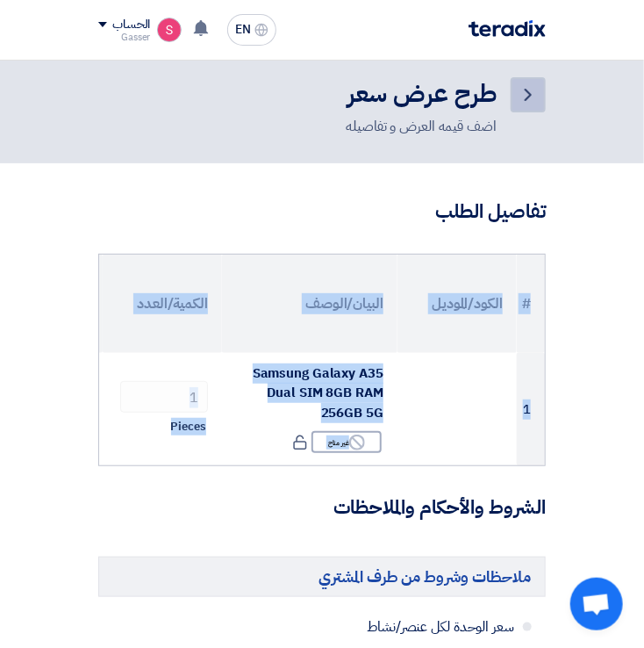  I want to click on img: unnamed_1748516558010.png, so click(170, 30).